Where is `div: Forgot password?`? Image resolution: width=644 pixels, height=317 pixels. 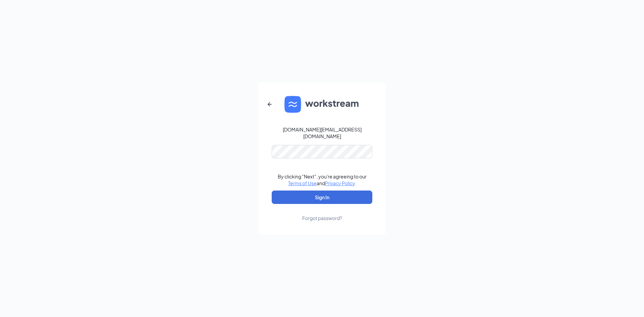
div: Forgot password? is located at coordinates (322, 218).